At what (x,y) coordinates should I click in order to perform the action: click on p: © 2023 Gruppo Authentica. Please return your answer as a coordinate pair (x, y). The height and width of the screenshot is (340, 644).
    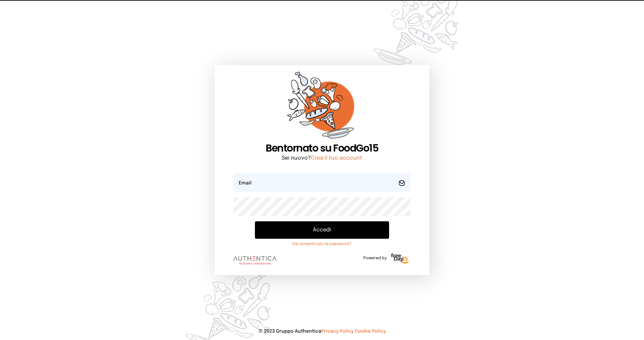
    Looking at the image, I should click on (322, 331).